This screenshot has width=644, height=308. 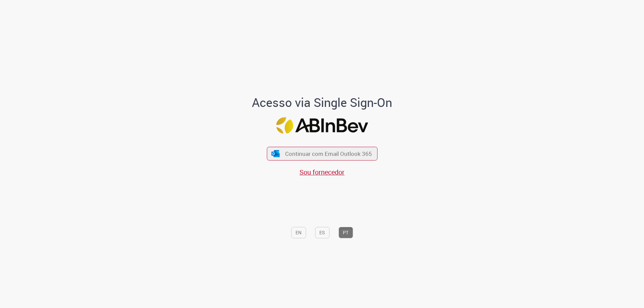 What do you see at coordinates (322, 172) in the screenshot?
I see `a: Sou fornecedor` at bounding box center [322, 172].